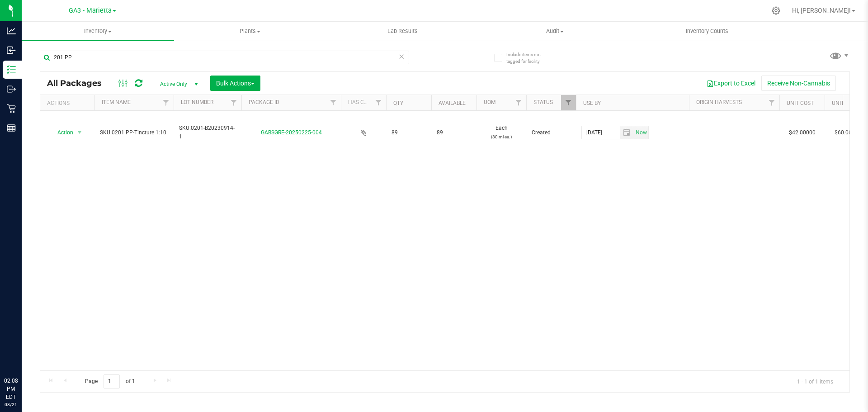 Image resolution: width=868 pixels, height=412 pixels. I want to click on a: Available, so click(452, 103).